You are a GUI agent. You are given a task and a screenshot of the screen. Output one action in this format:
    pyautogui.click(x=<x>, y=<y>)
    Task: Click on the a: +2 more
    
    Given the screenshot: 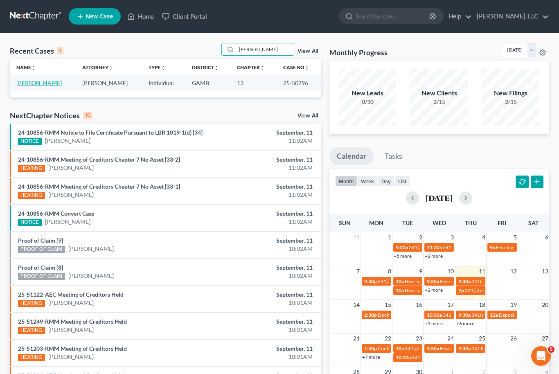 What is the action you would take?
    pyautogui.click(x=433, y=256)
    